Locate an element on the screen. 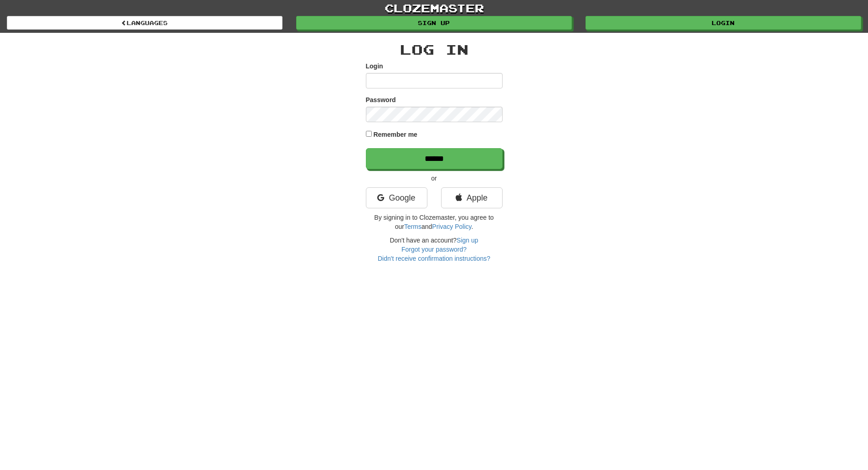 The height and width of the screenshot is (470, 868). a: Languages is located at coordinates (144, 23).